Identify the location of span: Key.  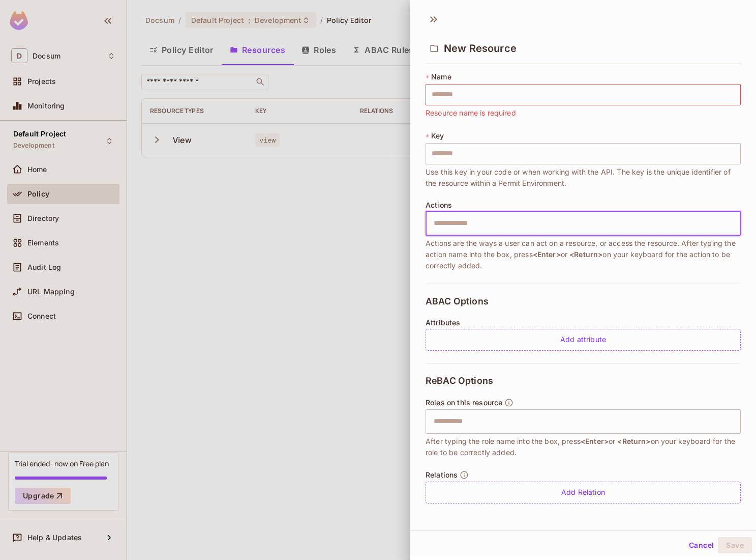
(438, 136).